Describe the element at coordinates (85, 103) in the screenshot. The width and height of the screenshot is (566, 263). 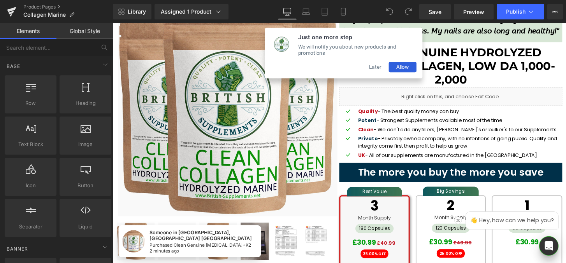
I see `span: Heading` at that location.